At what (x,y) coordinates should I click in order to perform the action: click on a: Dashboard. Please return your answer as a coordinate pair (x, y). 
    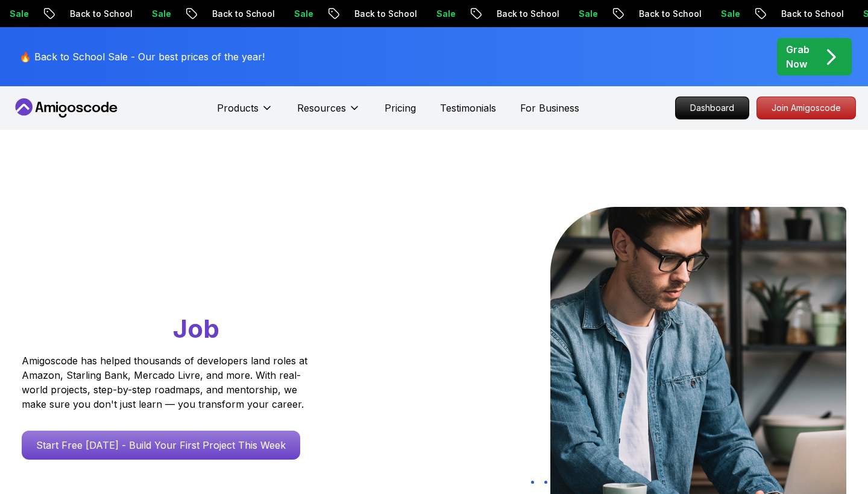
    Looking at the image, I should click on (712, 108).